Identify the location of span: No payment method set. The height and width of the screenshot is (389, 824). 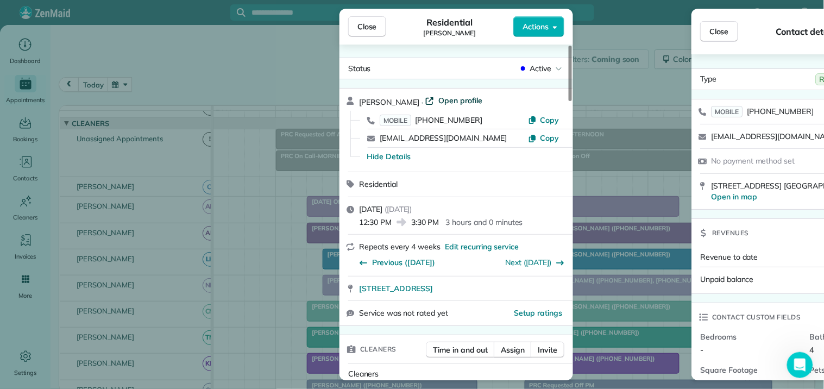
(753, 161).